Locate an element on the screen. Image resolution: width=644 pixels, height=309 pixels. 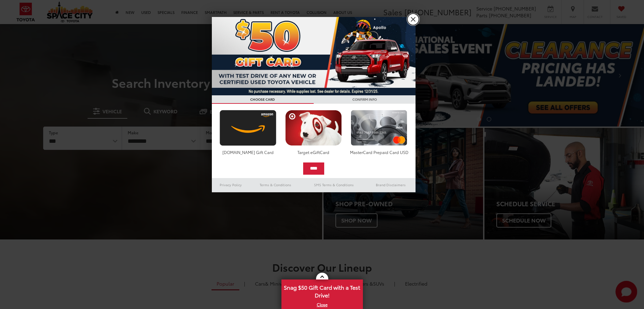
span: Snag $50 Gift Card with a Test Drive! is located at coordinates (322, 291).